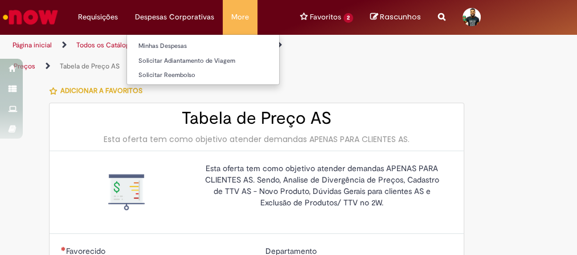 The width and height of the screenshot is (577, 255). What do you see at coordinates (257, 139) in the screenshot?
I see `div: Esta oferta tem como objetivo atender demandas APENAS PARA CLIENTES AS.` at bounding box center [257, 139].